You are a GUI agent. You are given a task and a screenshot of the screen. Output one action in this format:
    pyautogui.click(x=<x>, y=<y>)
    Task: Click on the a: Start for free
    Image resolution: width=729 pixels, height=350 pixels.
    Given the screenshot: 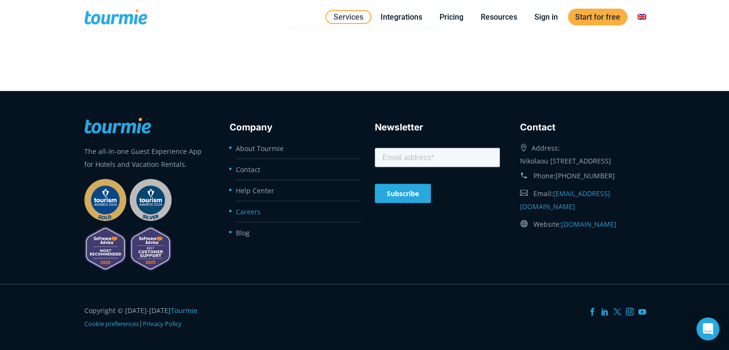 What is the action you would take?
    pyautogui.click(x=597, y=17)
    